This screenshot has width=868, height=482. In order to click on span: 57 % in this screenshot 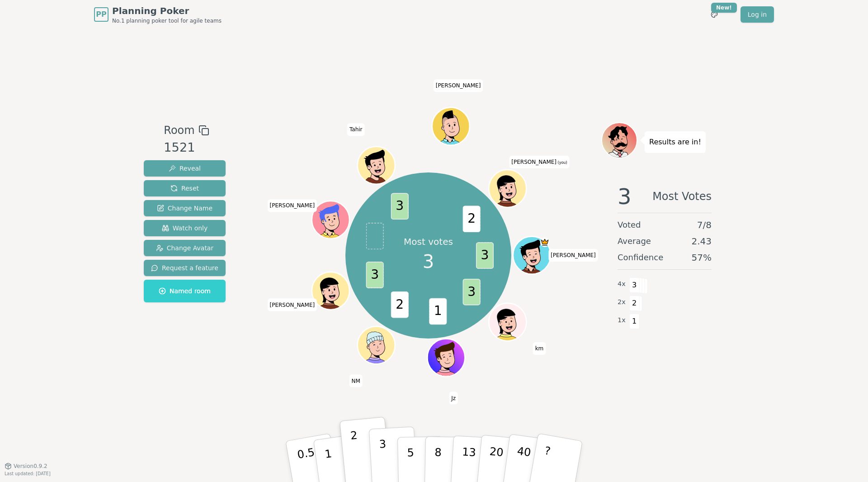, I will do `click(702, 257)`.